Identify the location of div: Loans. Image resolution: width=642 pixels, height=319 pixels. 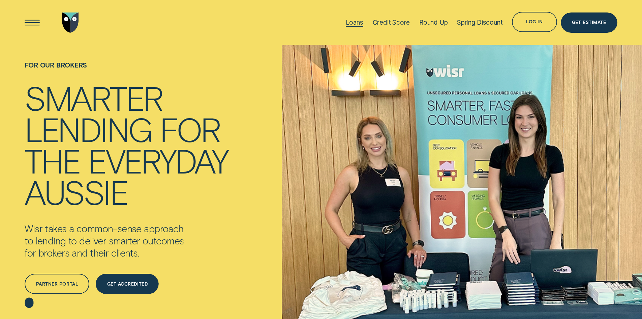
(355, 22).